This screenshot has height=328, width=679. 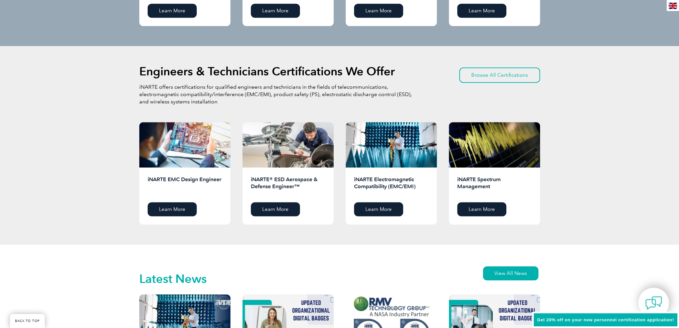 What do you see at coordinates (654, 303) in the screenshot?
I see `img: contact-chat.png` at bounding box center [654, 303].